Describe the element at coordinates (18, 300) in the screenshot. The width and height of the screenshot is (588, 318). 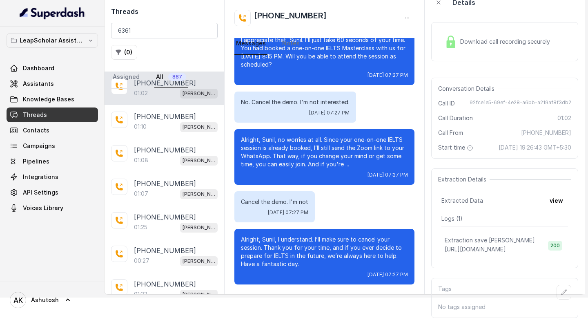
I see `text: AK` at that location.